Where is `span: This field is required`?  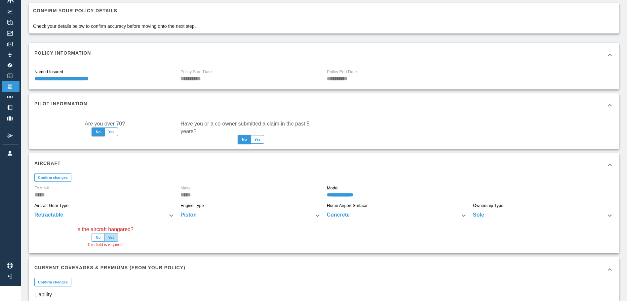
span: This field is required is located at coordinates (104, 245).